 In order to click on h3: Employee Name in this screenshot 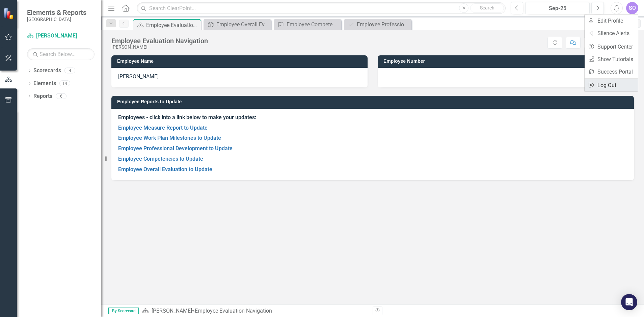, I will do `click(241, 61)`.